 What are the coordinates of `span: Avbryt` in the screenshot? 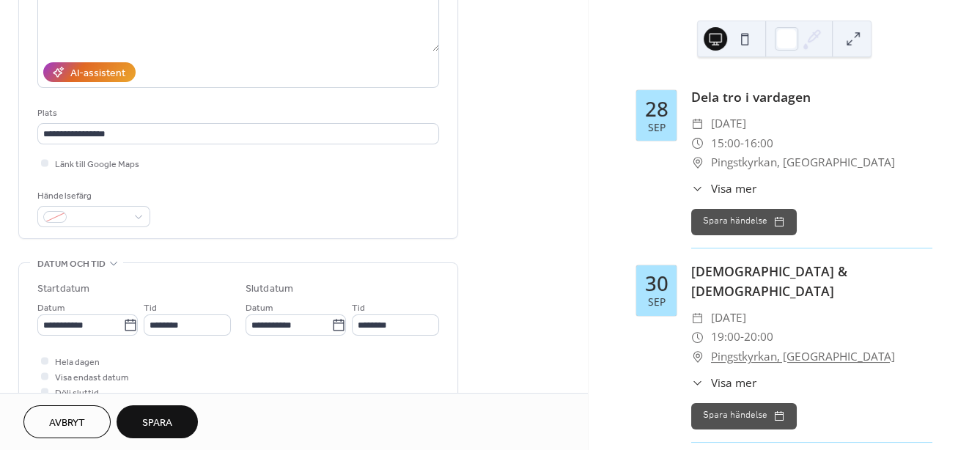 It's located at (67, 424).